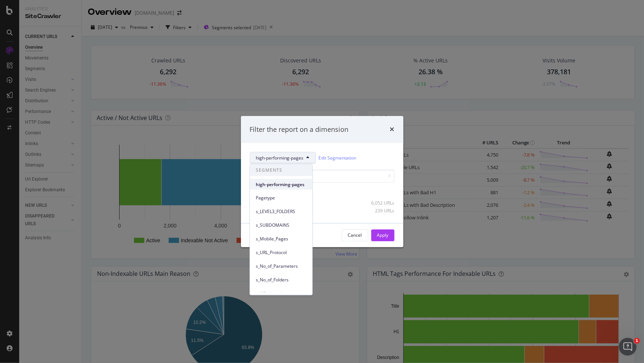 This screenshot has height=363, width=644. I want to click on button: Cancel, so click(355, 235).